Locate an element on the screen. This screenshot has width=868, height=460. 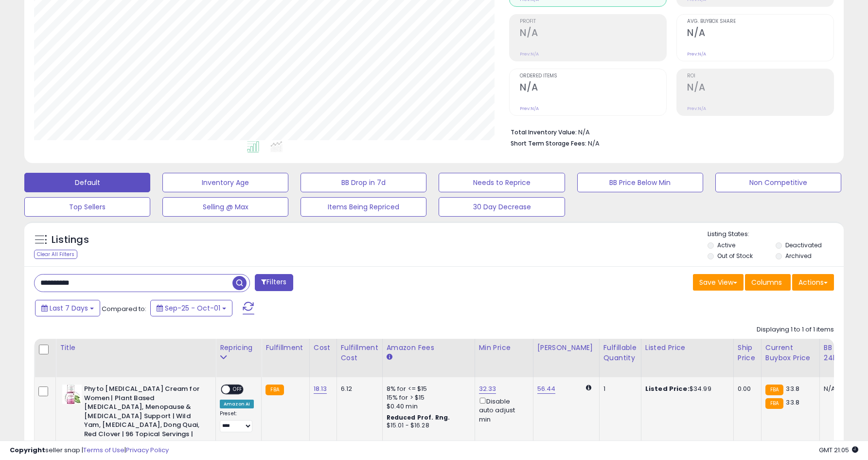
div: Amazon Fees is located at coordinates (429, 348).